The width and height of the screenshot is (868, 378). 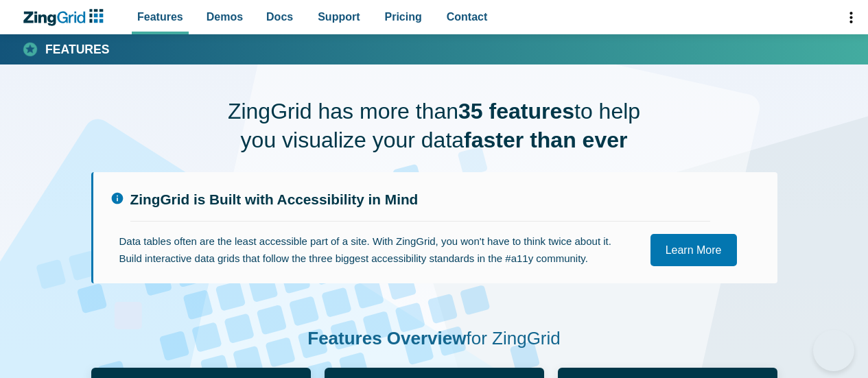 What do you see at coordinates (468, 17) in the screenshot?
I see `span: Contact` at bounding box center [468, 17].